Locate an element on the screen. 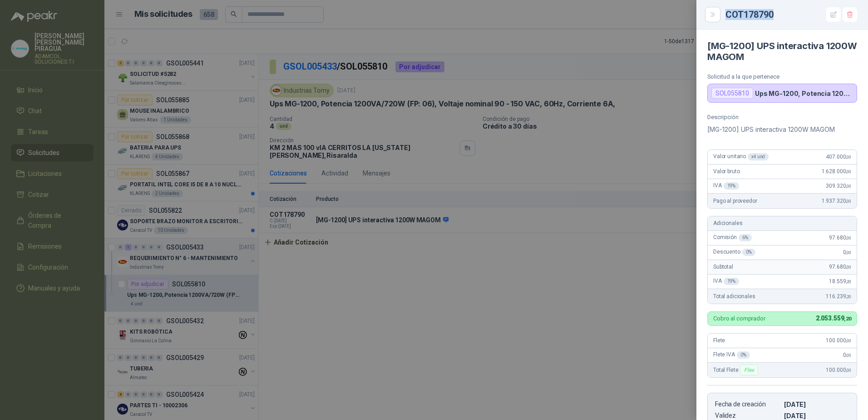  div: Adicionales is located at coordinates (782, 223).